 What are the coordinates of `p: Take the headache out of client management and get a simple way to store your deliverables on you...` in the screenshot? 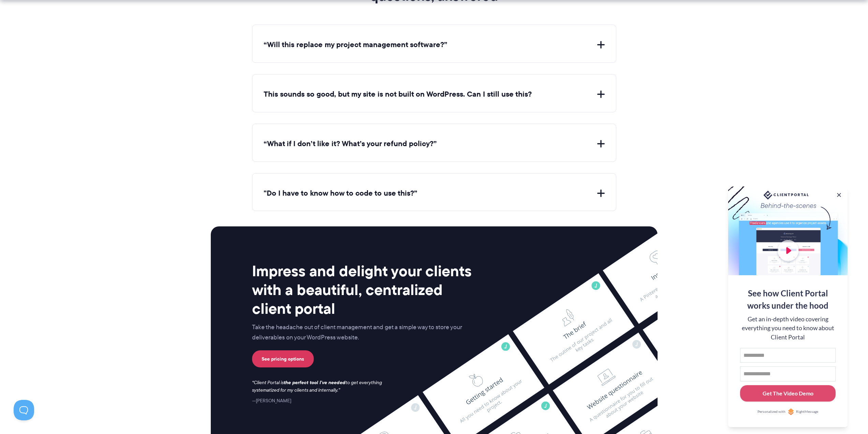 It's located at (364, 333).